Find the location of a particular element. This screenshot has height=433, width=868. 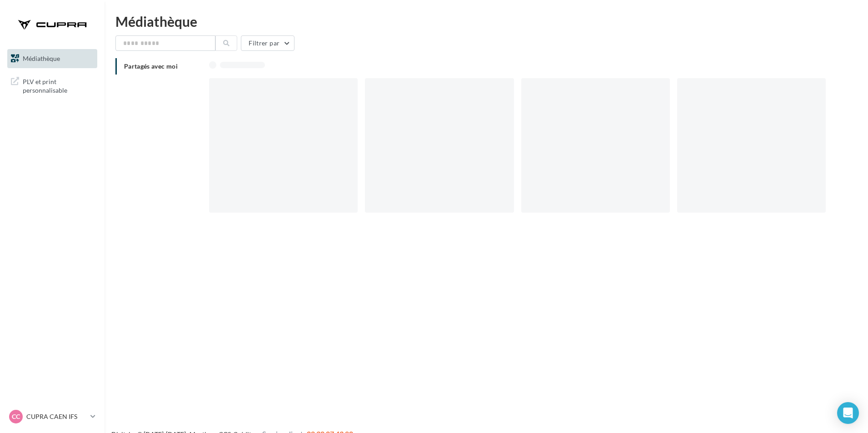

a: CC CUPRA CAEN IFS is located at coordinates (52, 417).